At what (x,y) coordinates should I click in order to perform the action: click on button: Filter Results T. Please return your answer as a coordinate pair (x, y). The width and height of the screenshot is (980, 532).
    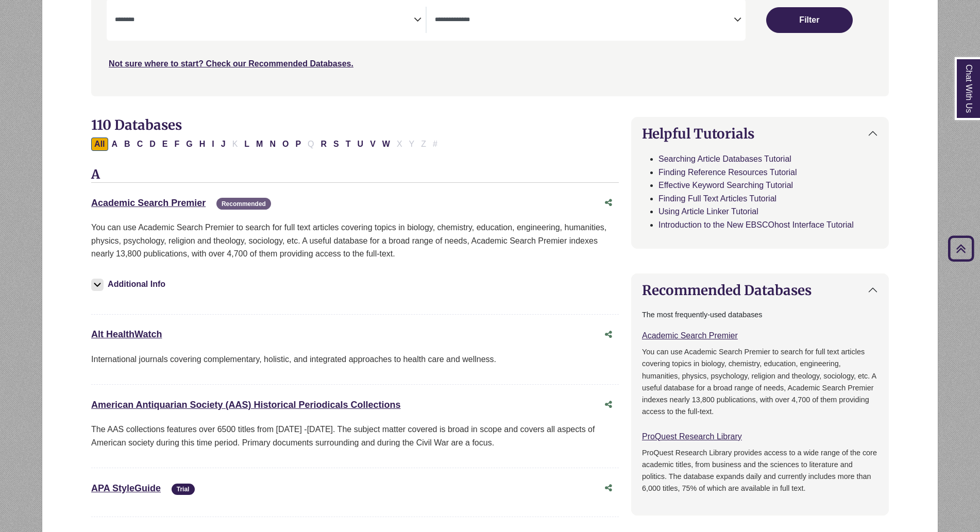
    Looking at the image, I should click on (348, 144).